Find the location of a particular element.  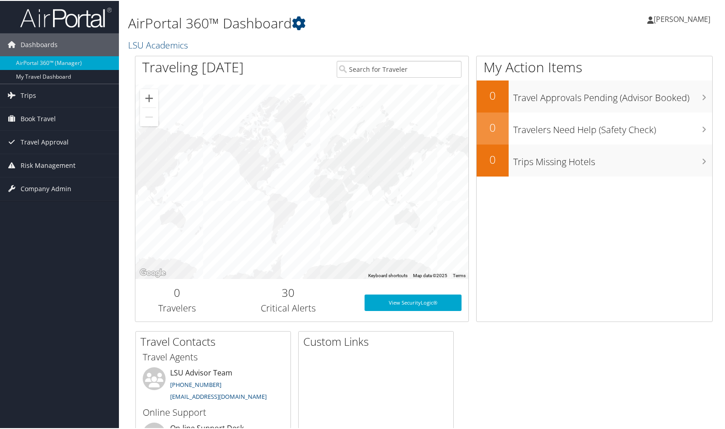

h3: Trips Missing Hotels is located at coordinates (613, 159).